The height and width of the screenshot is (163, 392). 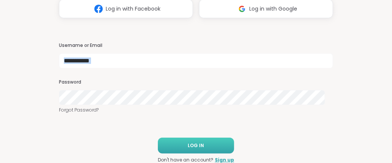 What do you see at coordinates (133, 9) in the screenshot?
I see `span: Log in with Facebook` at bounding box center [133, 9].